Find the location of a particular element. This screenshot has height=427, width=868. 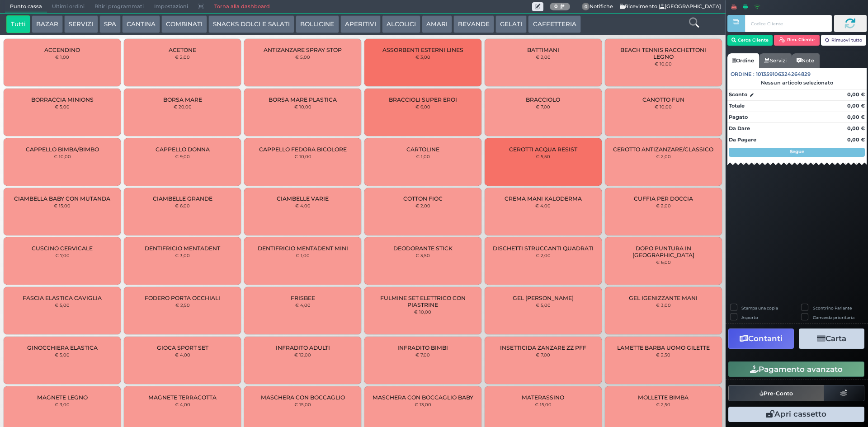

span: BEACH TENNIS RACCHETTONI LEGNO is located at coordinates (663, 53).